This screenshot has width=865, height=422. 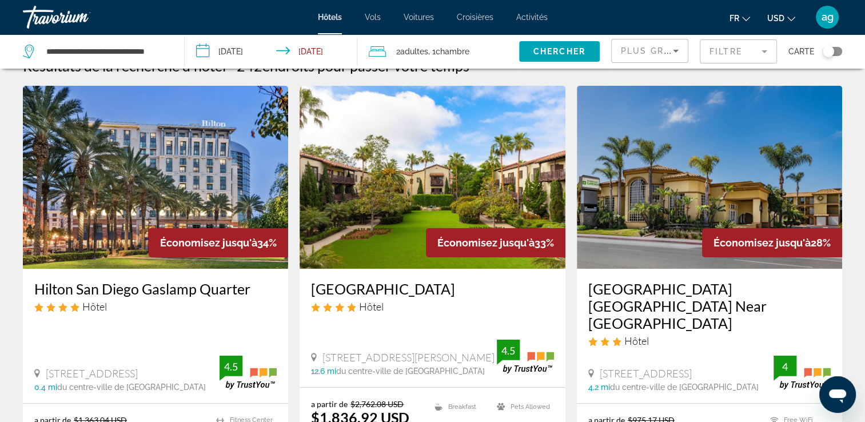 What do you see at coordinates (740, 18) in the screenshot?
I see `button: Change language` at bounding box center [740, 18].